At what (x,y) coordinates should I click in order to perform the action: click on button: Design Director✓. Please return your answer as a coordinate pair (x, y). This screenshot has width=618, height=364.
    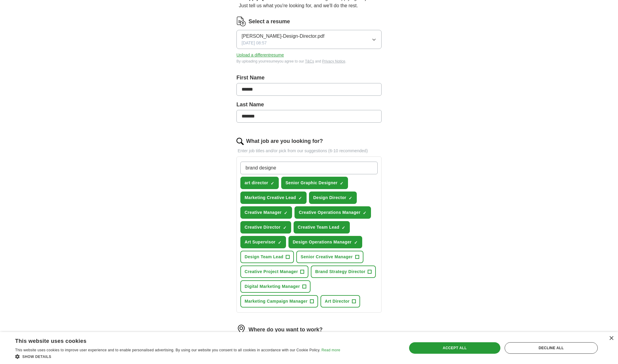
    Looking at the image, I should click on (333, 198).